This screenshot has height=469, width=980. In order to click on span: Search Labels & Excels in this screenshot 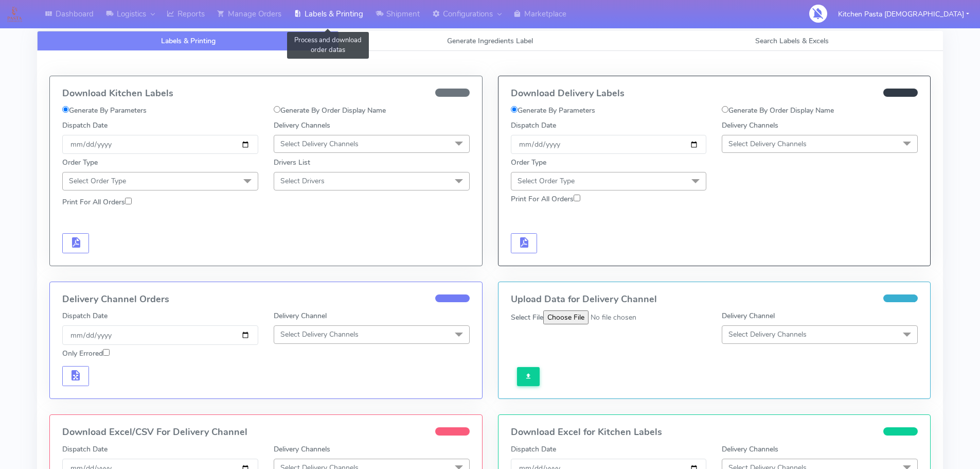, I will do `click(792, 41)`.